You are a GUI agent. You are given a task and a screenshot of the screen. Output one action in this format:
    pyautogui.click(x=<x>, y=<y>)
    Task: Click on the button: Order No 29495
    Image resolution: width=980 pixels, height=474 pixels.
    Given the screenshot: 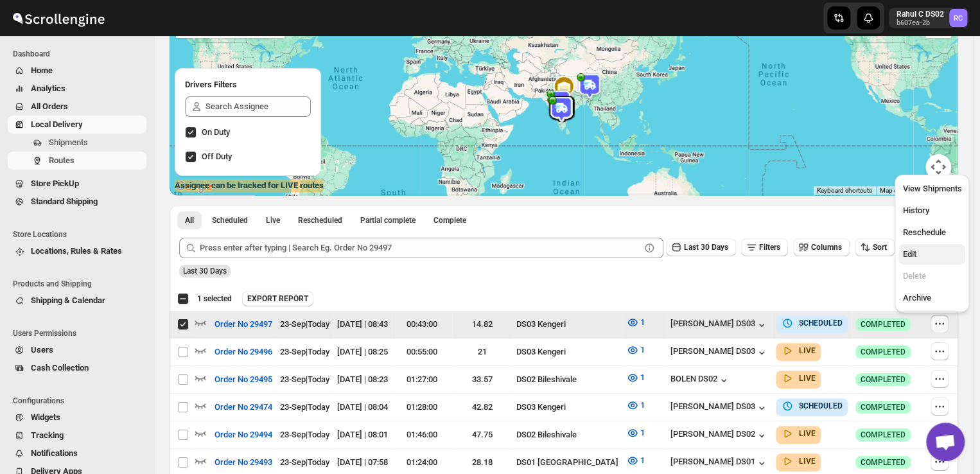 What is the action you would take?
    pyautogui.click(x=244, y=380)
    